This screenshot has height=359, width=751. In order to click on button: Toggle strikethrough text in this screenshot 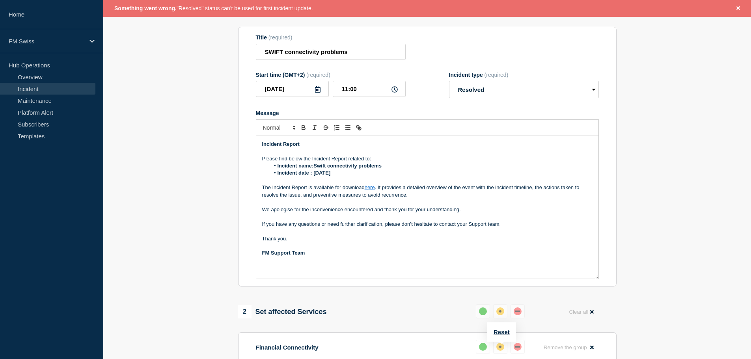, I will do `click(325, 128)`.